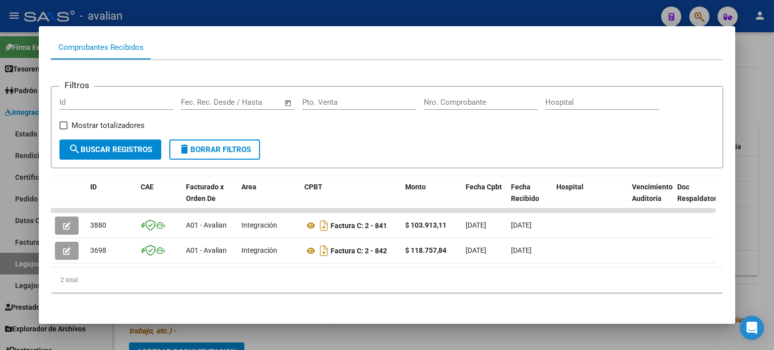 The height and width of the screenshot is (350, 774). I want to click on span: Area, so click(249, 187).